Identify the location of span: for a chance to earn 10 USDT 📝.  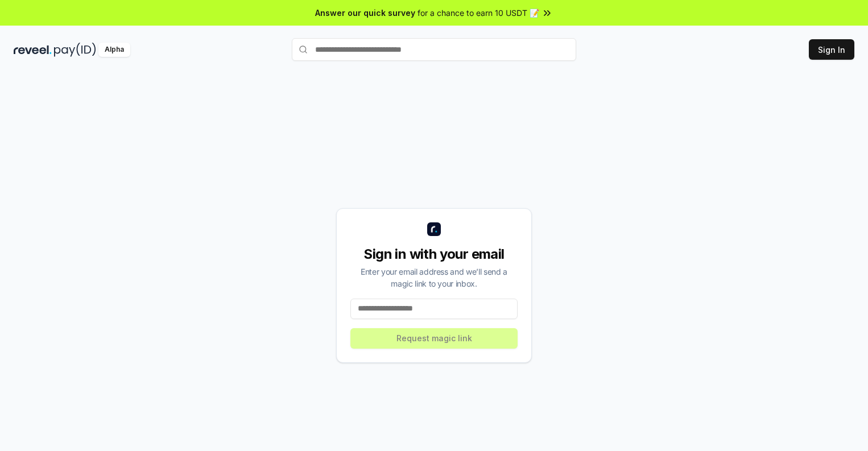
(479, 13).